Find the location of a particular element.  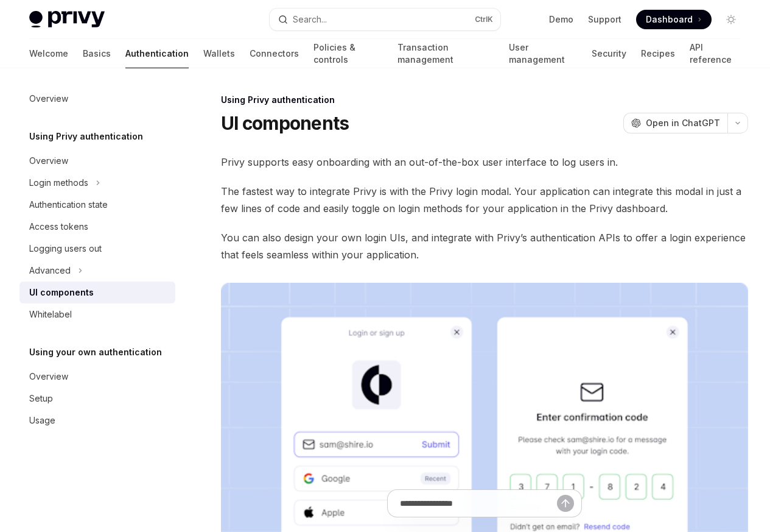

button: Send message is located at coordinates (566, 503).